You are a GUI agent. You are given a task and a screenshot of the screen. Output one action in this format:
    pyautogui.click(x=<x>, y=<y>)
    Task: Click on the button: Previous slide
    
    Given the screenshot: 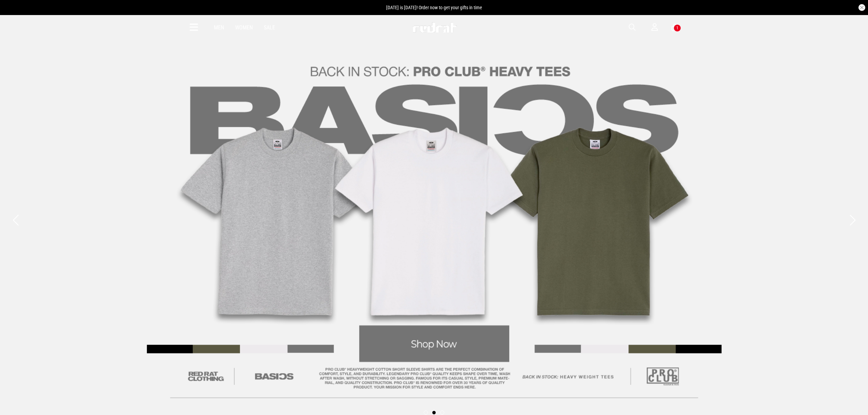 What is the action you would take?
    pyautogui.click(x=15, y=220)
    